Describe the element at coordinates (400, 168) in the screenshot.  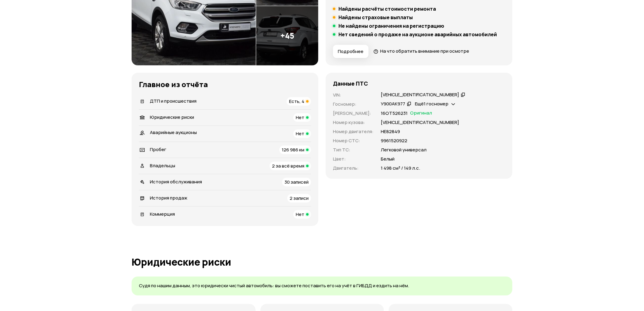
I see `p: 1 498 см³ / 149 л.с.` at that location.